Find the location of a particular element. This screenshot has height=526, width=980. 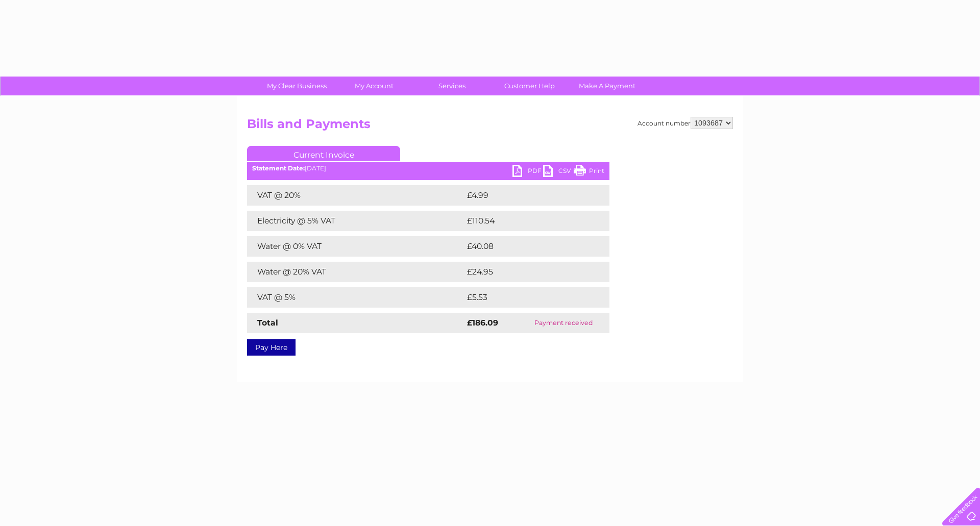

td: VAT @ 20% is located at coordinates (356, 196).